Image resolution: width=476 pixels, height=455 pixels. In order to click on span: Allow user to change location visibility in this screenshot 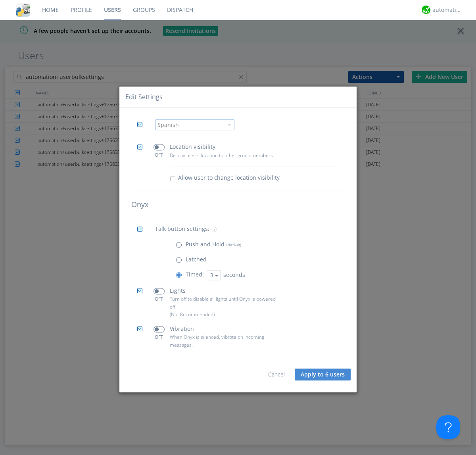, I will do `click(229, 178)`.